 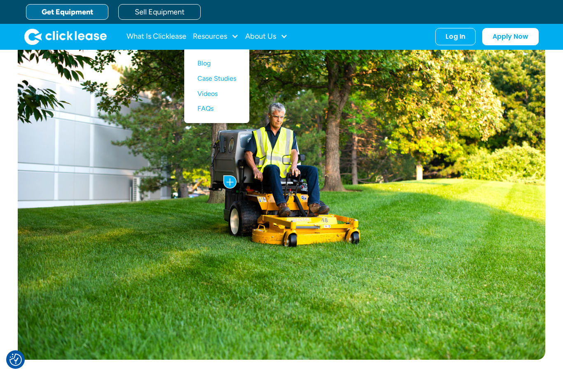 What do you see at coordinates (455, 37) in the screenshot?
I see `div: Log In` at bounding box center [455, 37].